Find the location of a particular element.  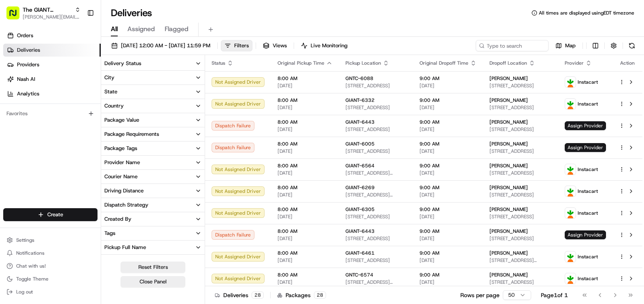

button: Created By is located at coordinates (153, 219).